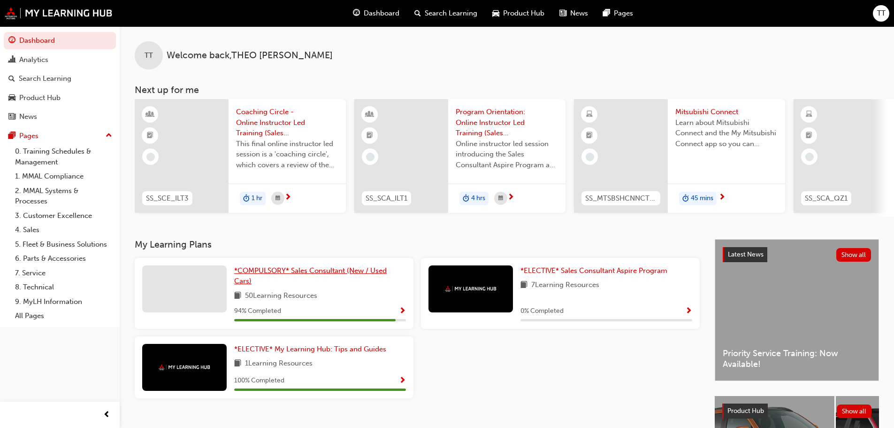 Image resolution: width=894 pixels, height=428 pixels. Describe the element at coordinates (466, 199) in the screenshot. I see `span: duration-icon` at that location.